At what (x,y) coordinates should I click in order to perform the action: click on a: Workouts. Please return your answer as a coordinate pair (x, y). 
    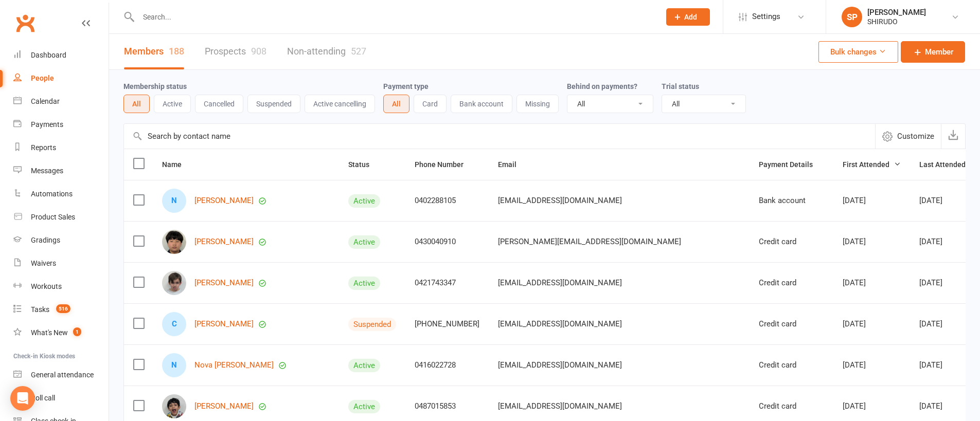
    Looking at the image, I should click on (61, 287).